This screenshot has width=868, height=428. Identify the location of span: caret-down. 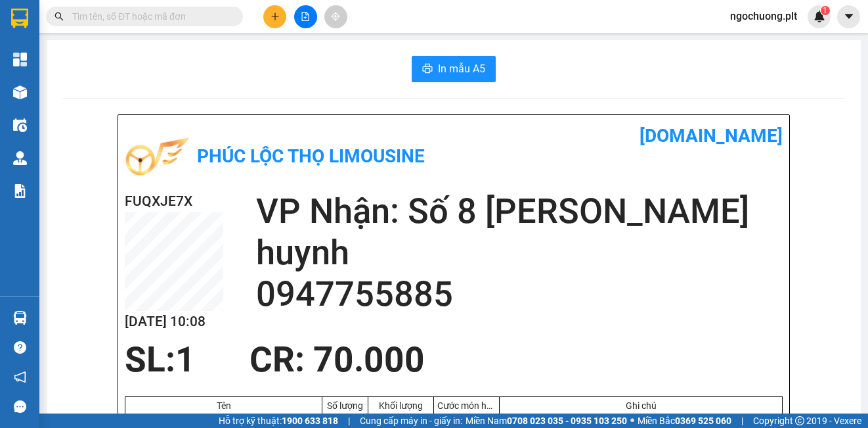
(849, 16).